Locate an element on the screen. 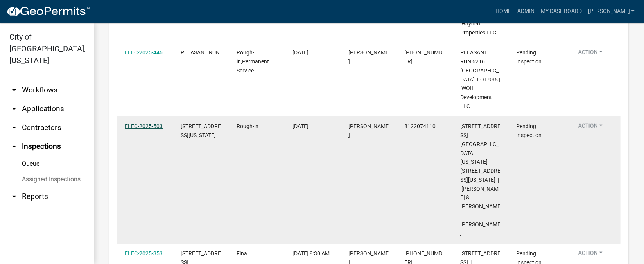 The image size is (644, 264). span: 716 CRESTVIEW COURT Apartment 1 /Storefront | Hayden Properties LLC is located at coordinates (480, 19).